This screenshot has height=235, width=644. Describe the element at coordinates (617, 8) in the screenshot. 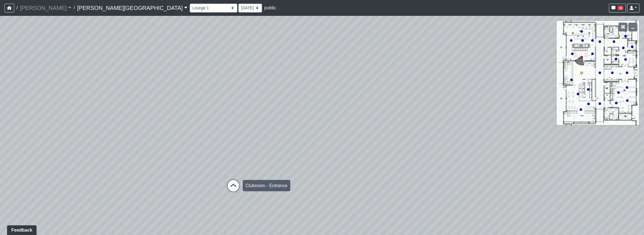

I see `button: 15` at that location.